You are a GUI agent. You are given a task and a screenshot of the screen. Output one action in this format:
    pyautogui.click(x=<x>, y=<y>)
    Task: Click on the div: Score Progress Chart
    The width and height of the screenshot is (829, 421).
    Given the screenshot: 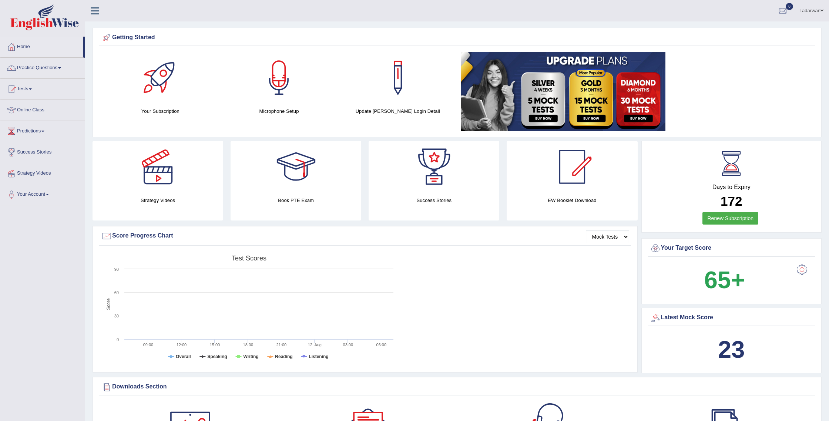 What is the action you would take?
    pyautogui.click(x=365, y=236)
    